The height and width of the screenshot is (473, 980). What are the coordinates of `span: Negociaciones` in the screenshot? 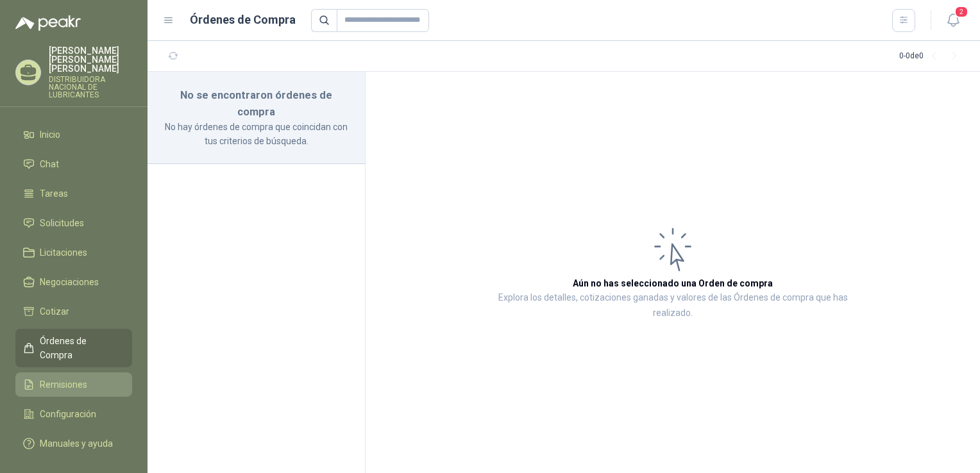 It's located at (69, 282).